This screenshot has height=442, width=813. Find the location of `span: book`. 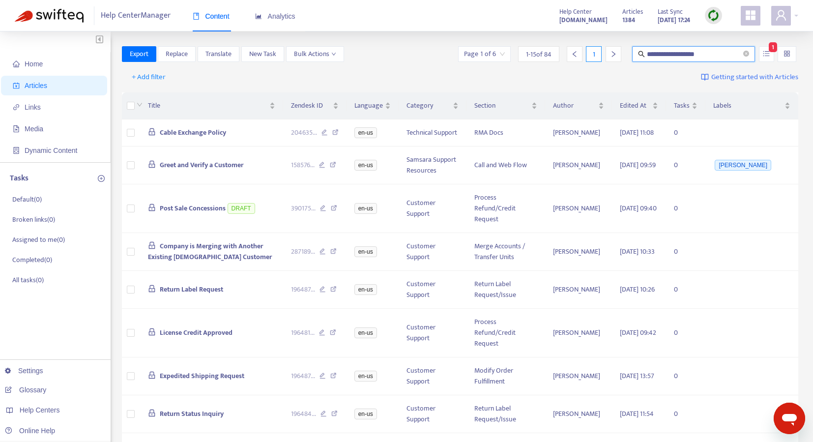

span: book is located at coordinates (196, 16).